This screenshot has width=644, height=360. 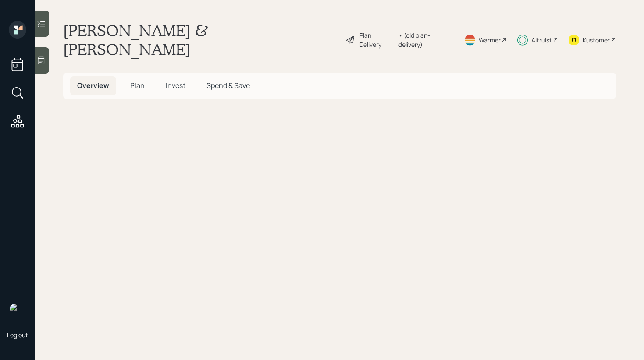 I want to click on div: Kustomer, so click(x=596, y=40).